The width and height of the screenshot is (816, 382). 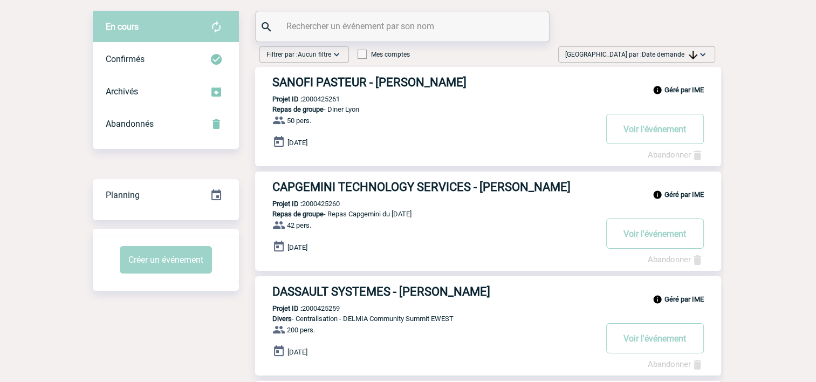 What do you see at coordinates (166, 195) in the screenshot?
I see `div: Retrouvez ici tous vos événements organisés par date et état d'avancement` at bounding box center [166, 195].